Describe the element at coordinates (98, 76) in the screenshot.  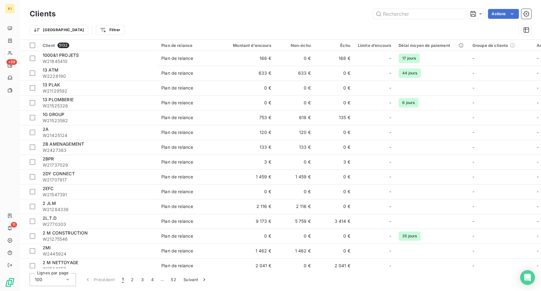
I see `span: W2226190` at that location.